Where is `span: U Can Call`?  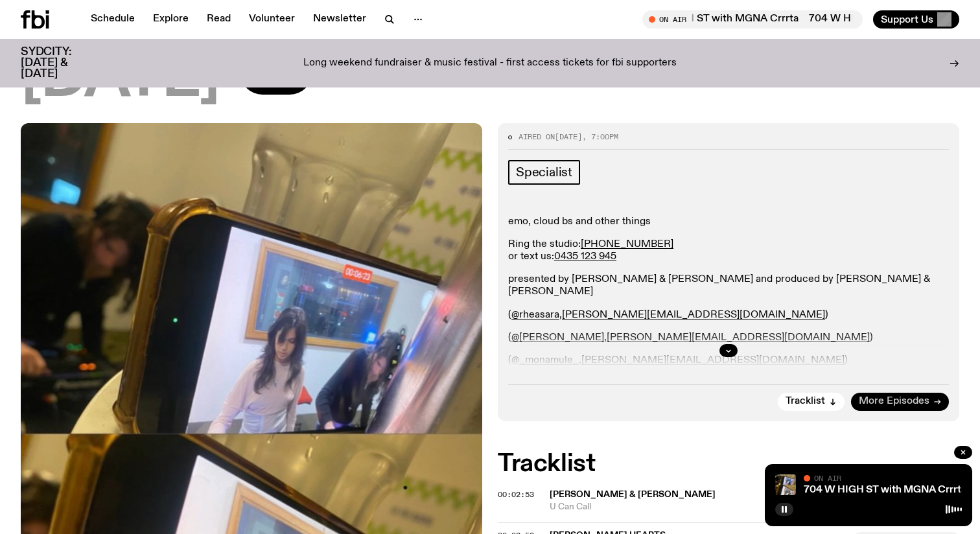 span: U Can Call is located at coordinates (698, 507).